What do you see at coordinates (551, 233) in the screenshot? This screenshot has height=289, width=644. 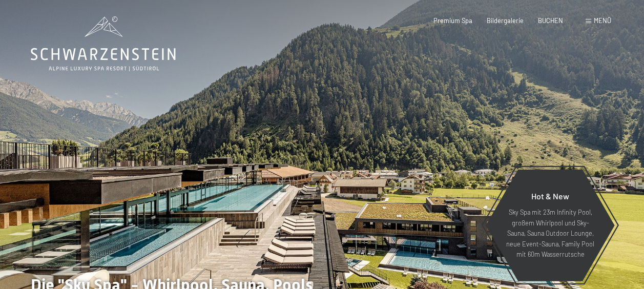 I see `p: Sky Spa mit 23m Infinity Pool, großem Whirlpool und Sky-Sauna, Sauna Outdoor Lounge, neue Event-S...` at bounding box center [551, 233].